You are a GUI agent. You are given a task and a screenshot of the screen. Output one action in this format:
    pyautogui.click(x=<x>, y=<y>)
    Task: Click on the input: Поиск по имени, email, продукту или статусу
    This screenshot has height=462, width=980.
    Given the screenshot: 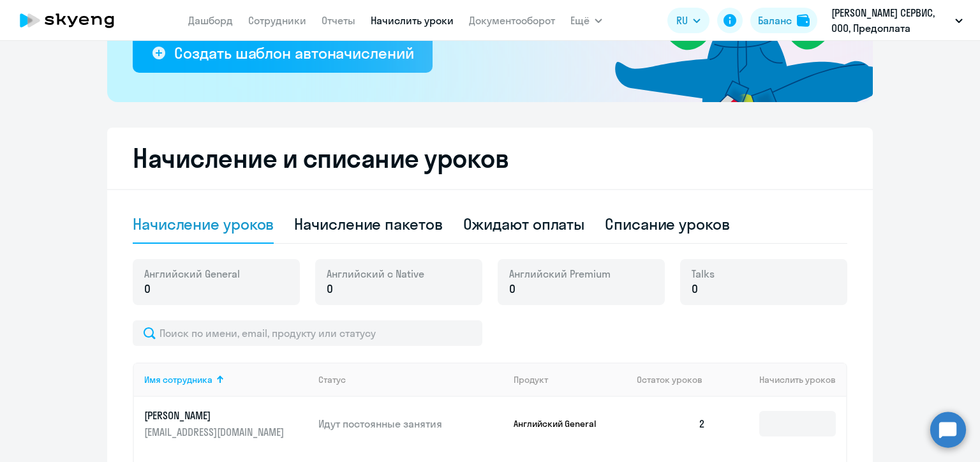 What is the action you would take?
    pyautogui.click(x=307, y=333)
    